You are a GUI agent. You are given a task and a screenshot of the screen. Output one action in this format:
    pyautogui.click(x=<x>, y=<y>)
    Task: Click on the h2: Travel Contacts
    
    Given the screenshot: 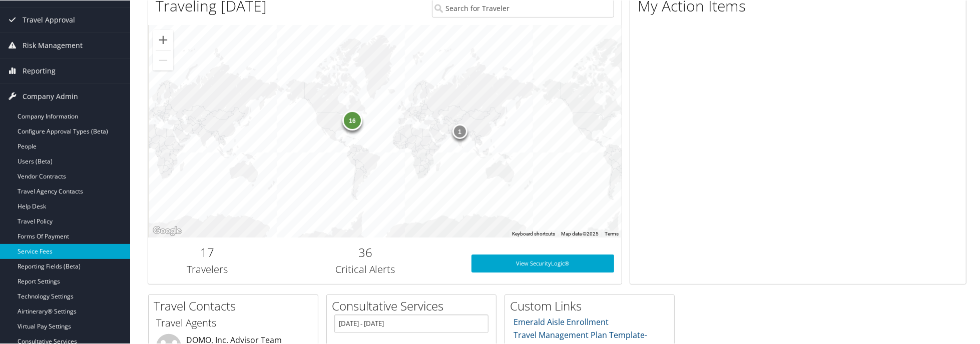 What is the action you would take?
    pyautogui.click(x=235, y=305)
    